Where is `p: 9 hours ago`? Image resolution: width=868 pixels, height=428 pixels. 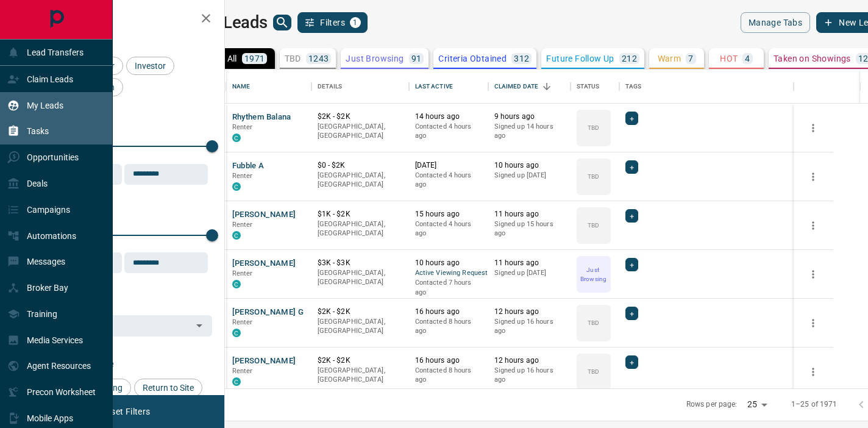 p: 9 hours ago is located at coordinates (529, 117).